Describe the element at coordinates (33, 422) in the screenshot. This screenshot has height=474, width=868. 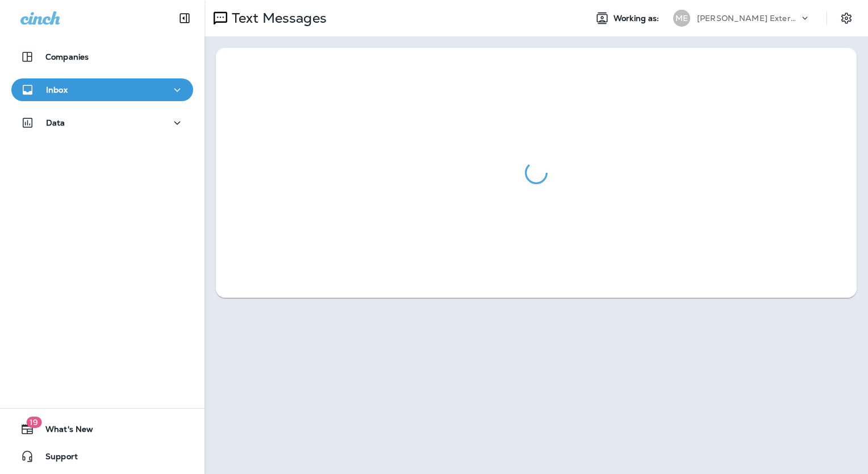
I see `span: 19` at that location.